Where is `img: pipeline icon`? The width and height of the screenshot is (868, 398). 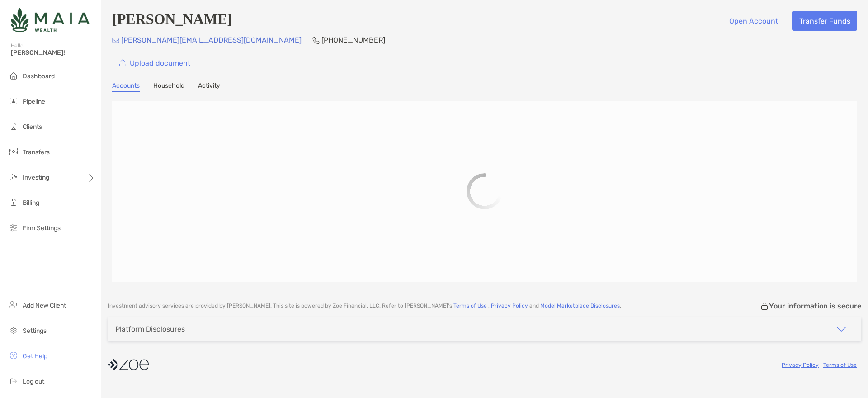 img: pipeline icon is located at coordinates (13, 101).